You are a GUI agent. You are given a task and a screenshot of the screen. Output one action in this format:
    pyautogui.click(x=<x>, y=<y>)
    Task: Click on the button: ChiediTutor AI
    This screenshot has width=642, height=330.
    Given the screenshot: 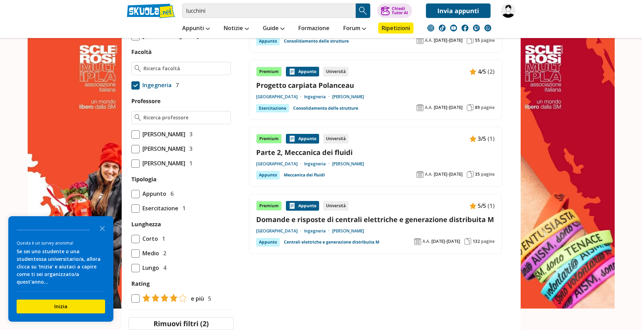 What is the action you would take?
    pyautogui.click(x=394, y=11)
    